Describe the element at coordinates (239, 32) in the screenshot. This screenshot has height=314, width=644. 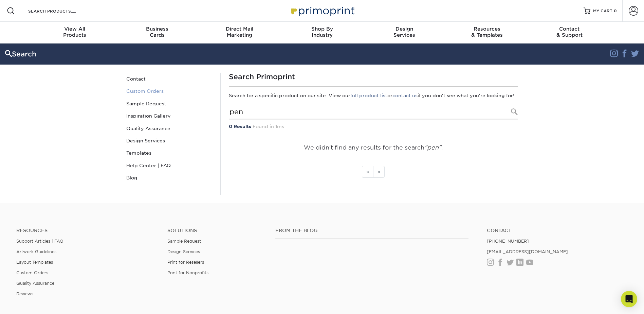
I see `div: Marketing` at that location.